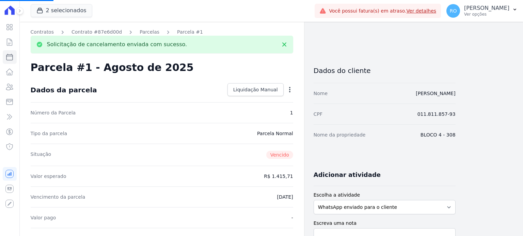  I want to click on span: Você possui fatura(s) em atraso., so click(382, 11).